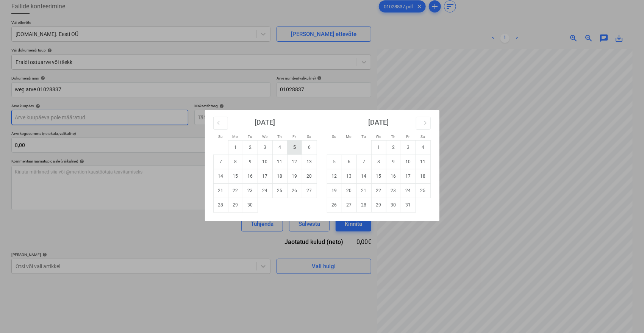 The image size is (644, 333). What do you see at coordinates (423, 123) in the screenshot?
I see `button: Move forward to switch to the next month.` at bounding box center [423, 123].